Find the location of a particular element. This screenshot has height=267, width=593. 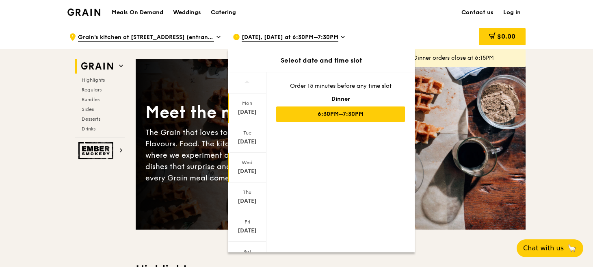

div: Sat is located at coordinates (247, 251).